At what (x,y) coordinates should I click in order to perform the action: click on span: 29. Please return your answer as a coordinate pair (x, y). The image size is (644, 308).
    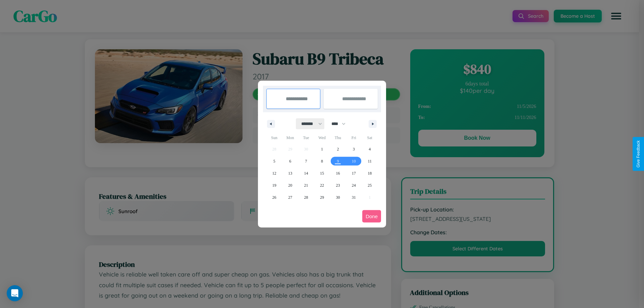
    Looking at the image, I should click on (322, 198).